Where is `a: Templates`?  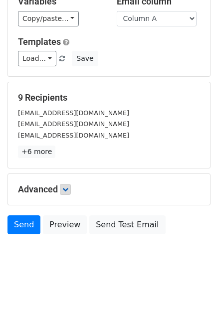
a: Templates is located at coordinates (39, 41).